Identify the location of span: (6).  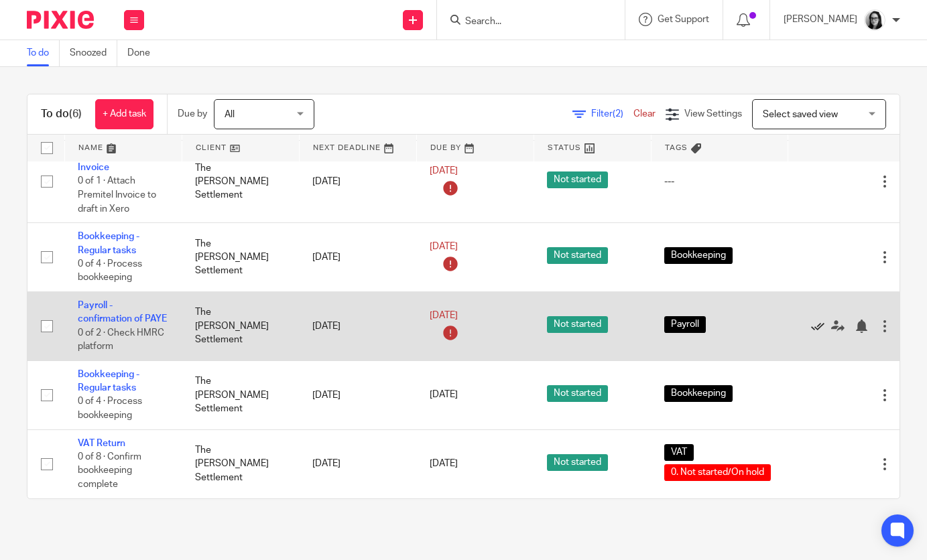
(75, 114).